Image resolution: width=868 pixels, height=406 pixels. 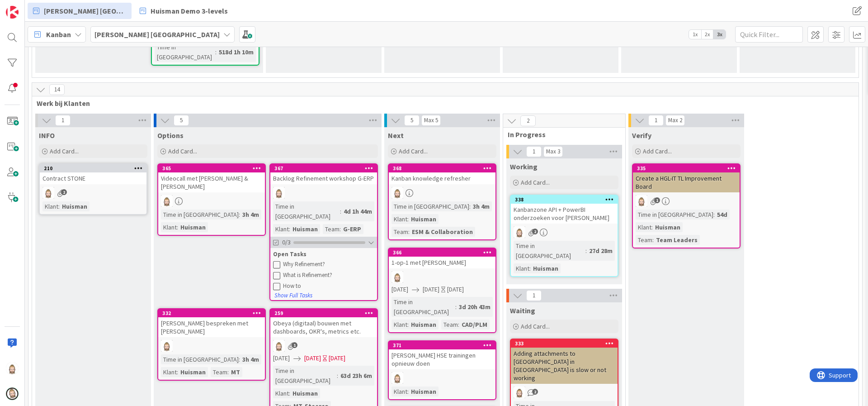 I want to click on div: How to, so click(x=329, y=286).